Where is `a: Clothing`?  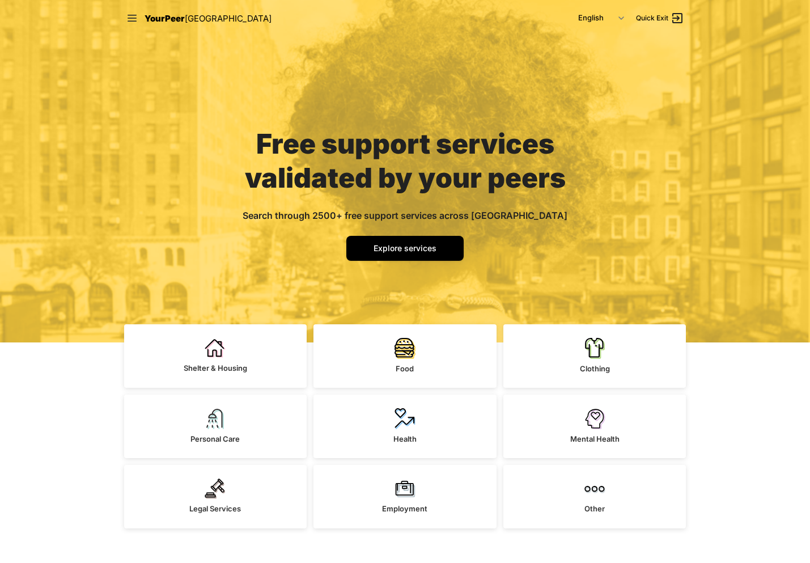
a: Clothing is located at coordinates (595, 356).